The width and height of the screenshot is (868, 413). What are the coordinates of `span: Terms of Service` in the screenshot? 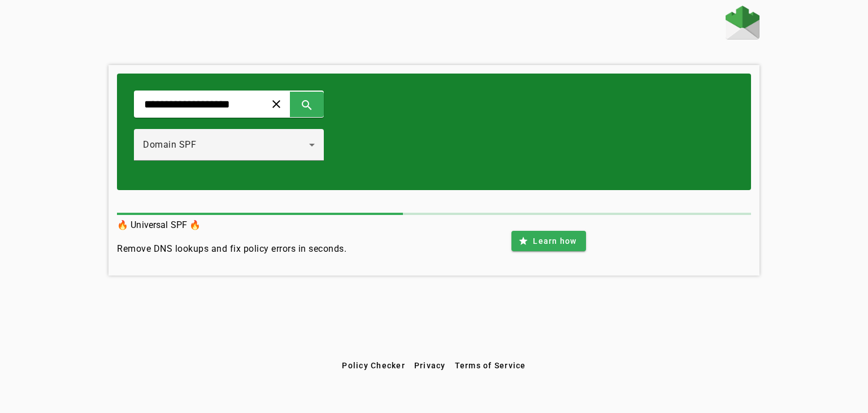 It's located at (490, 366).